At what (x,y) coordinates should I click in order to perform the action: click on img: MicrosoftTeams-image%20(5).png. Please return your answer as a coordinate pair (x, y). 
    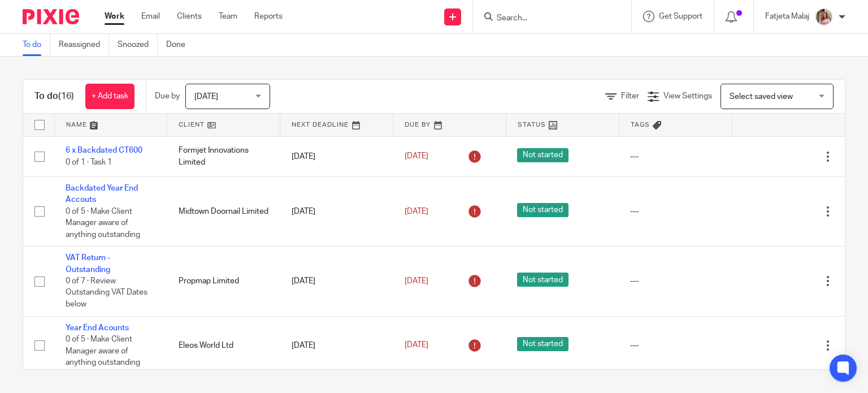
    Looking at the image, I should click on (824, 17).